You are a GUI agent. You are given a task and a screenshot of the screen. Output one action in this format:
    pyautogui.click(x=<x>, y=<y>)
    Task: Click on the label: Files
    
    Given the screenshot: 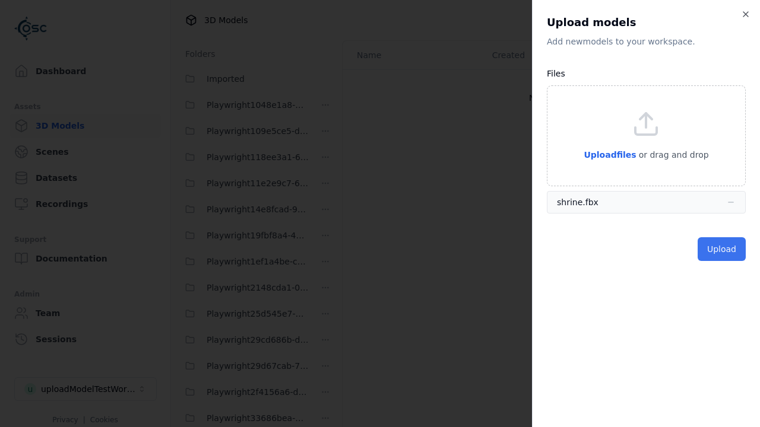 What is the action you would take?
    pyautogui.click(x=556, y=74)
    